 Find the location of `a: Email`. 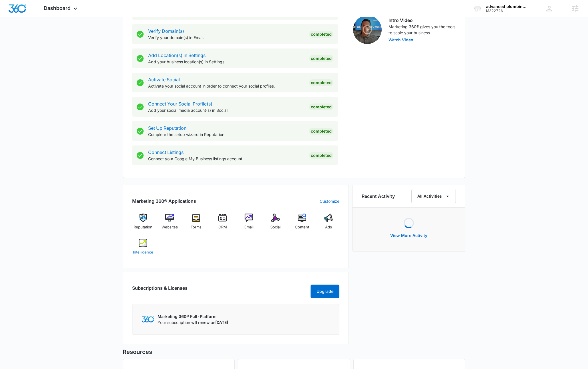

a: Email is located at coordinates (249, 224).